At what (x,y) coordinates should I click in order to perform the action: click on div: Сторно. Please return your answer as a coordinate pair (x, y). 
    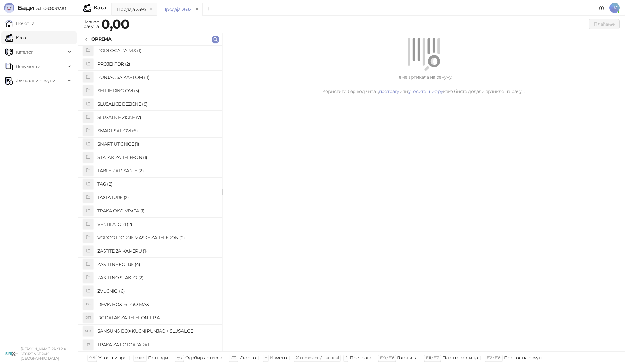
    Looking at the image, I should click on (248, 357).